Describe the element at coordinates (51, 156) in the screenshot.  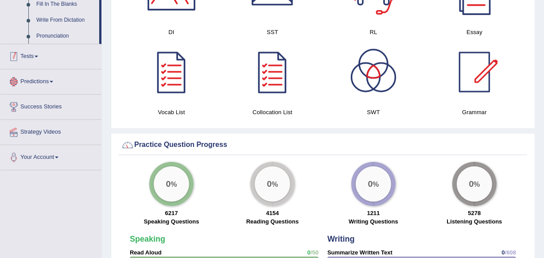
I see `a: Your Account` at that location.